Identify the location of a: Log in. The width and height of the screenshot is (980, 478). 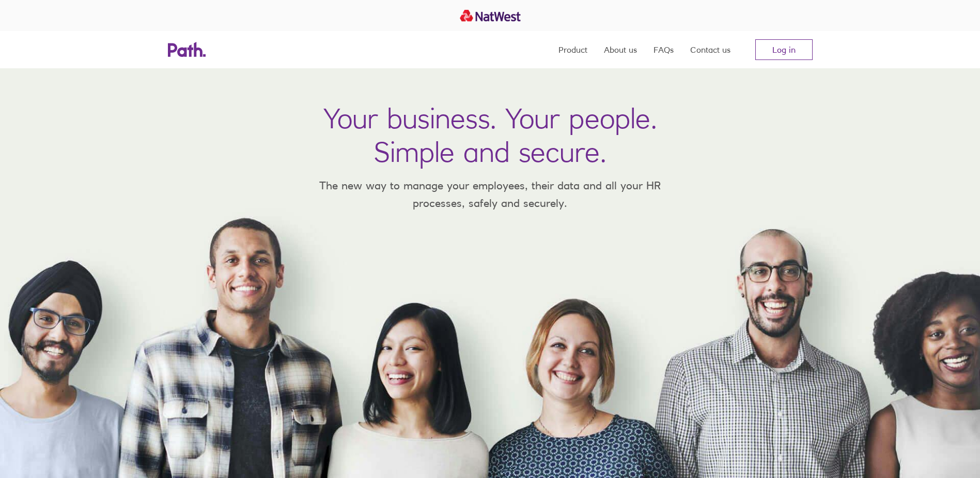
(783, 49).